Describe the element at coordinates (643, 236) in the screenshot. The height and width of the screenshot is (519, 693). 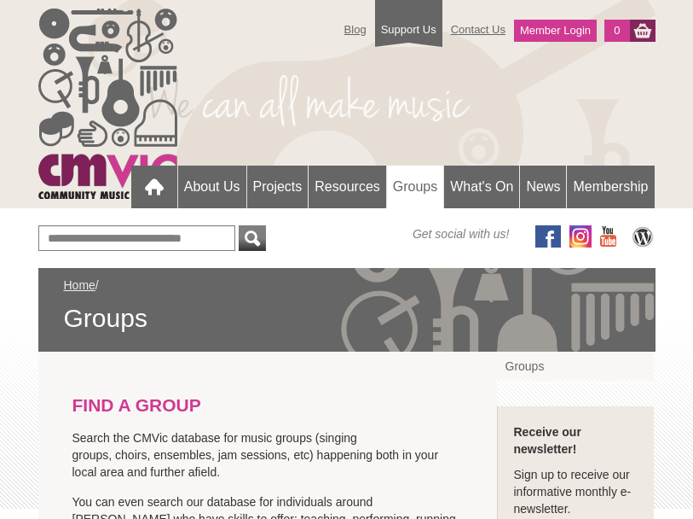
I see `img: CMVic Blog` at that location.